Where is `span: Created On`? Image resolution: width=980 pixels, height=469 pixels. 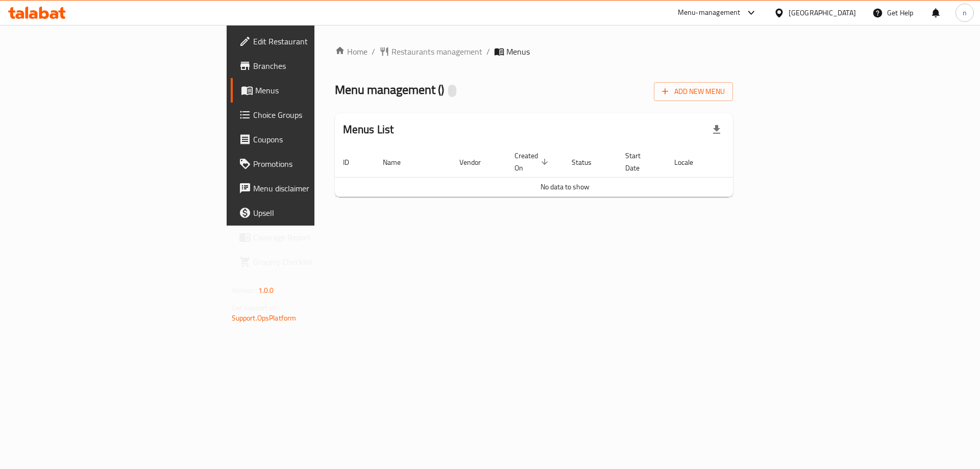
span: Created On is located at coordinates (533, 162).